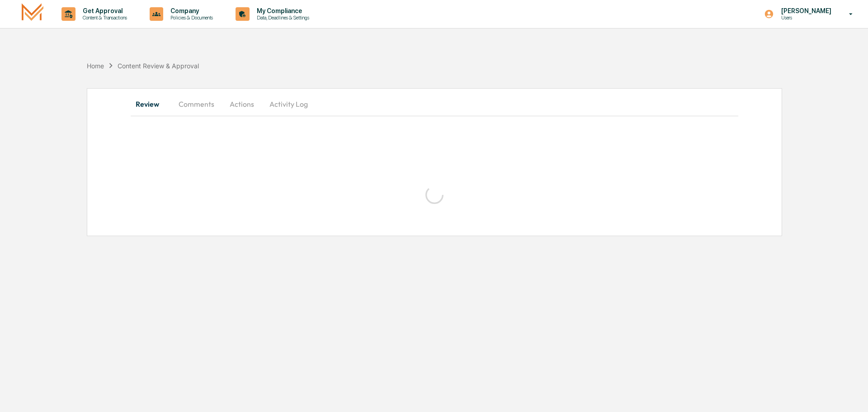  I want to click on p: My Compliance, so click(282, 11).